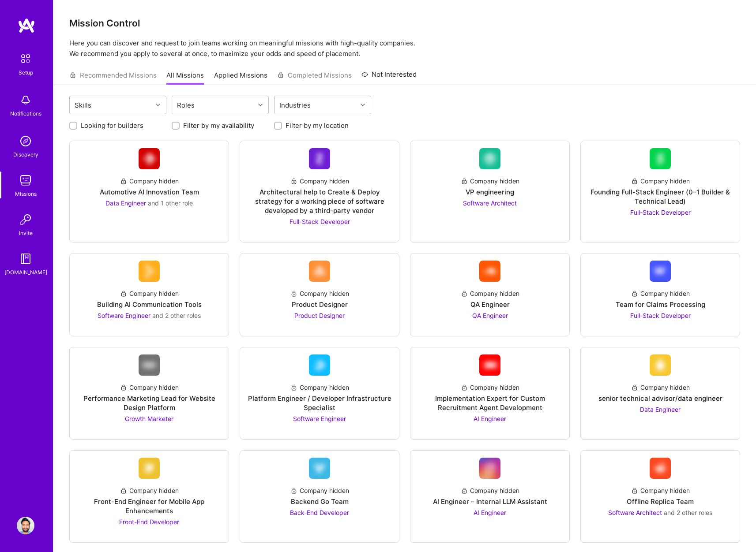 This screenshot has width=756, height=552. What do you see at coordinates (660, 496) in the screenshot?
I see `a: Company LogoCompany hiddenOffline Replica TeamSoftware Architect and 2 other roles` at bounding box center [660, 496].